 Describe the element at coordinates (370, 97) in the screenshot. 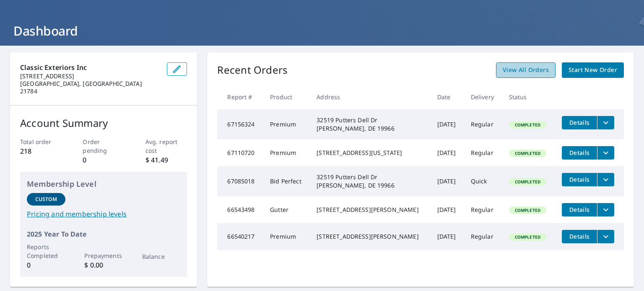

I see `th: Address` at that location.